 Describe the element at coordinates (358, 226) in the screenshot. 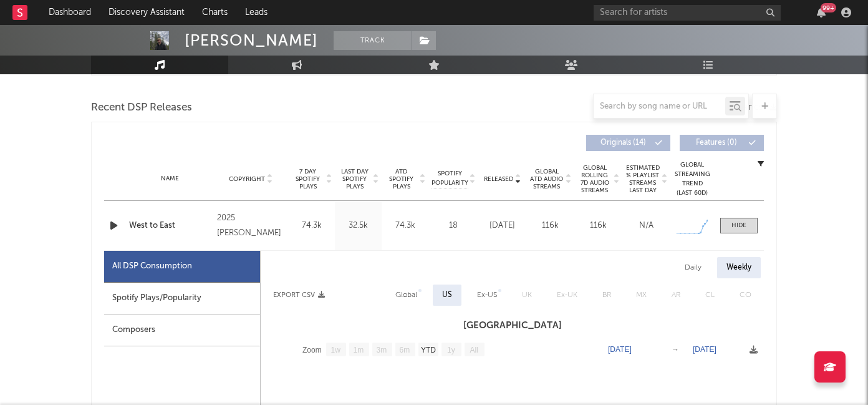

I see `div: 32.5k` at that location.